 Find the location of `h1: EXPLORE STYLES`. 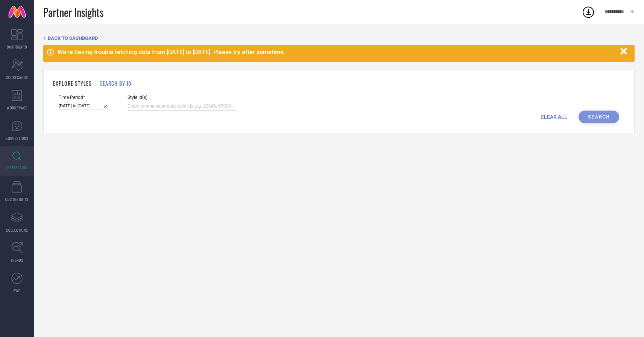

h1: EXPLORE STYLES is located at coordinates (72, 83).